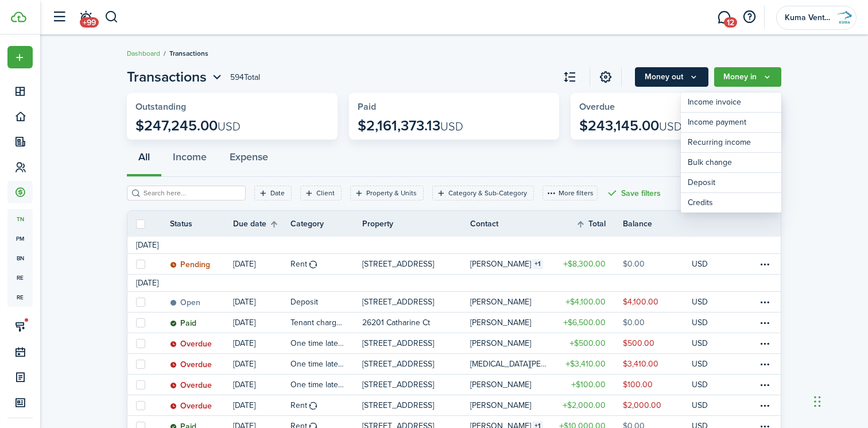  What do you see at coordinates (20, 238) in the screenshot?
I see `a: pm` at bounding box center [20, 238].